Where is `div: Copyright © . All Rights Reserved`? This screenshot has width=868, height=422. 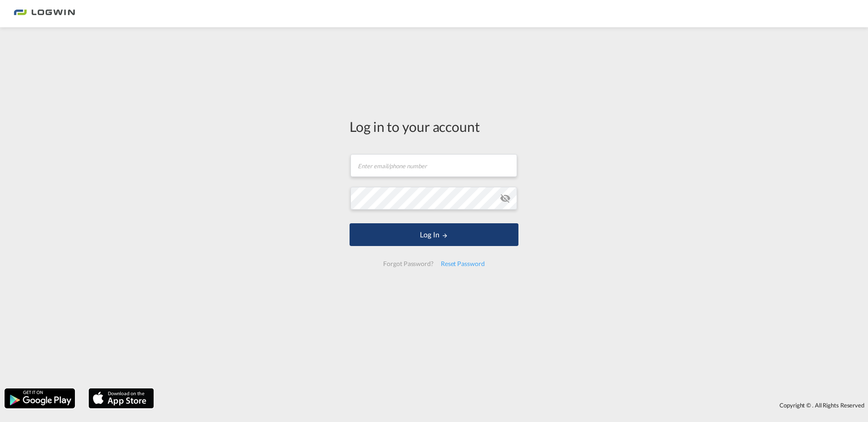 div: Copyright © . All Rights Reserved is located at coordinates (513, 405).